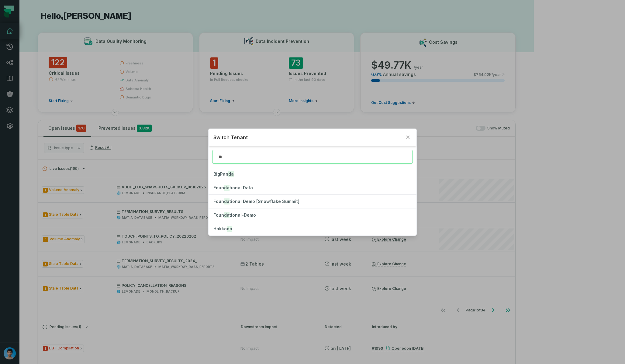 The width and height of the screenshot is (625, 364). I want to click on span: Foun tional Demo [Snowflake Summit], so click(256, 201).